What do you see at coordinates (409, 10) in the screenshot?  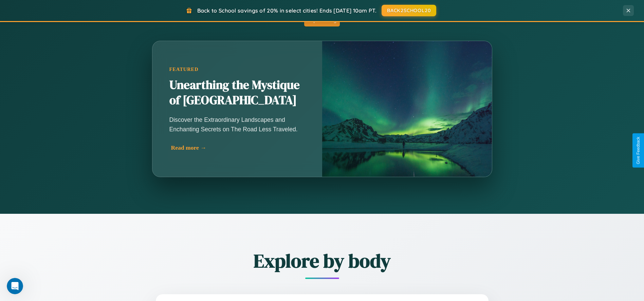 I see `button: BACK2SCHOOL20` at bounding box center [409, 10].